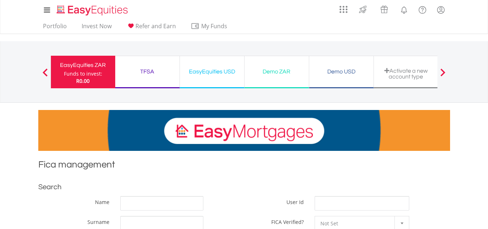  I want to click on label: Surname, so click(98, 220).